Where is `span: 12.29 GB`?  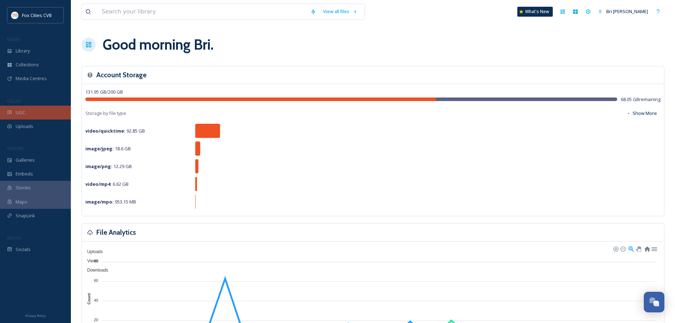
span: 12.29 GB is located at coordinates (108, 166).